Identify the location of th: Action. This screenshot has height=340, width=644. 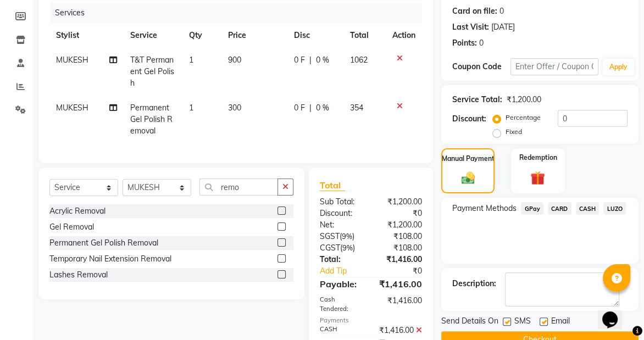
(404, 35).